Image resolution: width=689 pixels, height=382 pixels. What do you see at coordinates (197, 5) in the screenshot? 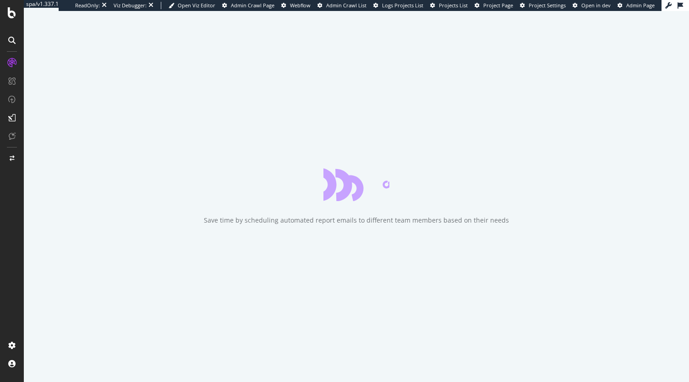
I see `span: Open Viz Editor` at bounding box center [197, 5].